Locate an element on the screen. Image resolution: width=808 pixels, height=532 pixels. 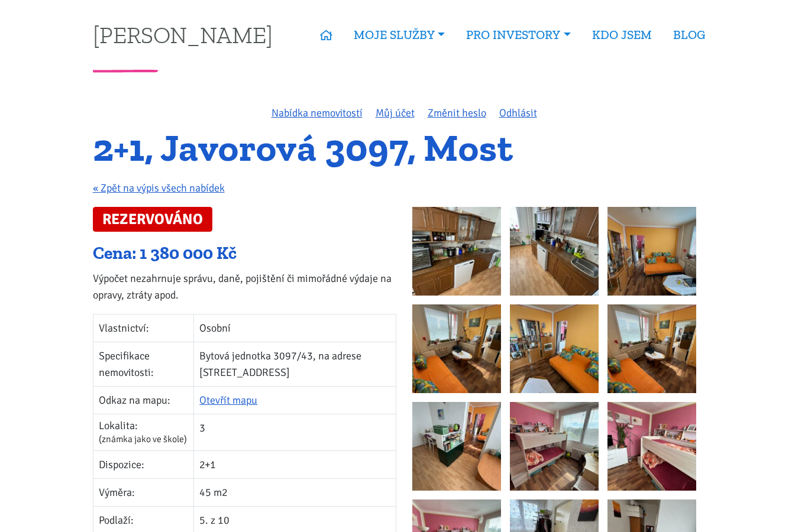
h1: 2+1, Javorová 3097, Most is located at coordinates (404, 148).